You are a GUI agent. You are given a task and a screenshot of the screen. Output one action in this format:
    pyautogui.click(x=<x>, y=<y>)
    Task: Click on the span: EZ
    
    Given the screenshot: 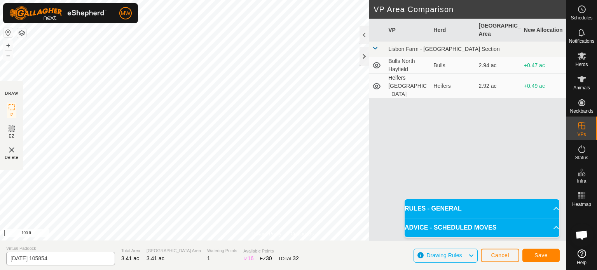 What is the action you would take?
    pyautogui.click(x=12, y=136)
    